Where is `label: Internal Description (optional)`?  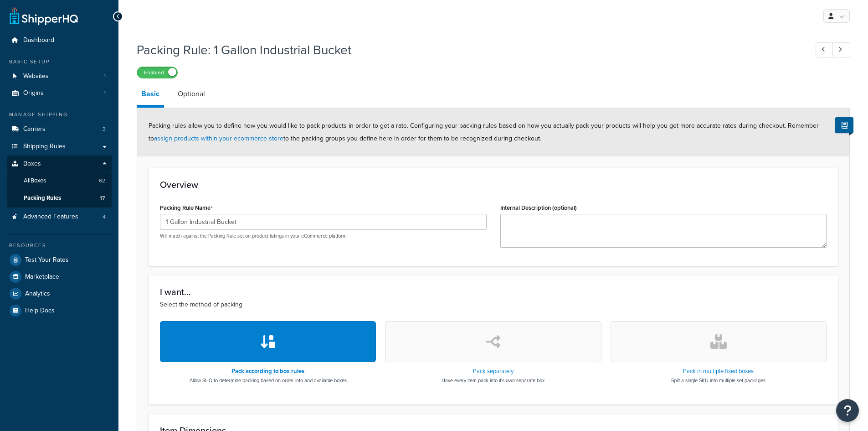
label: Internal Description (optional) is located at coordinates (539, 207).